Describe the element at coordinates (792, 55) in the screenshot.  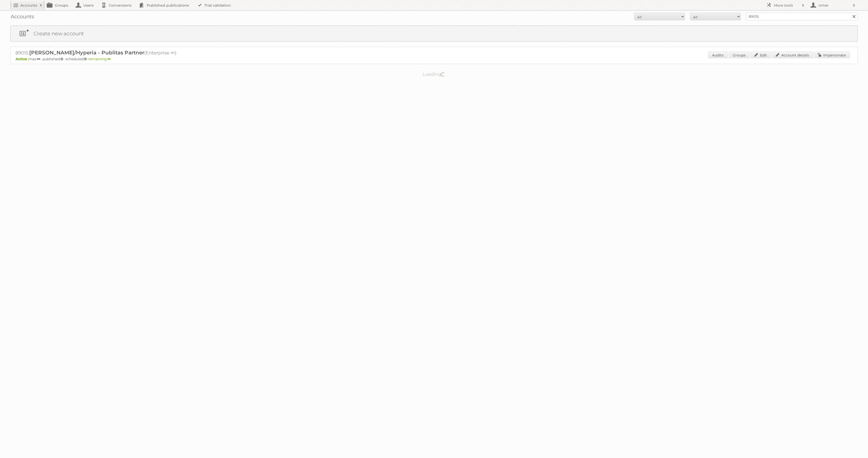
I see `a: Account details` at that location.